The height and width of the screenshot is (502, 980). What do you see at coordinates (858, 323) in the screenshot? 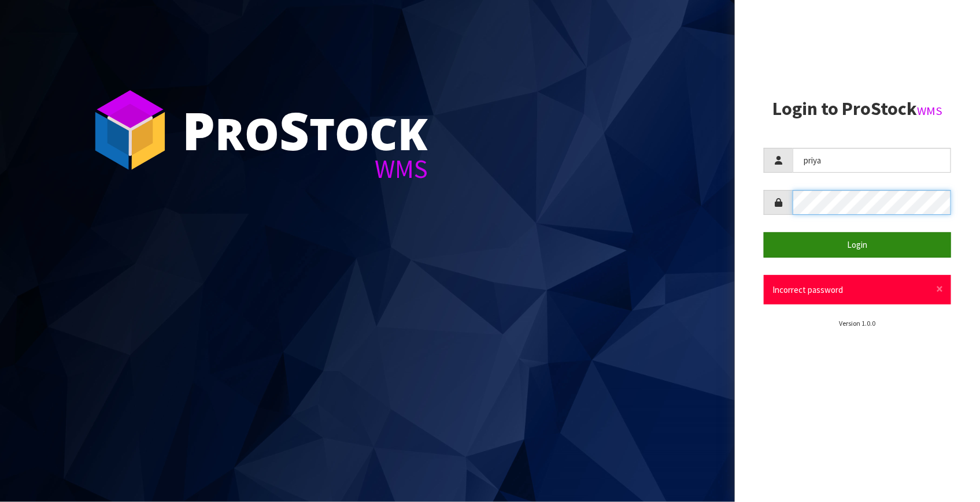
I see `small: Version 1.0.0` at bounding box center [858, 323].